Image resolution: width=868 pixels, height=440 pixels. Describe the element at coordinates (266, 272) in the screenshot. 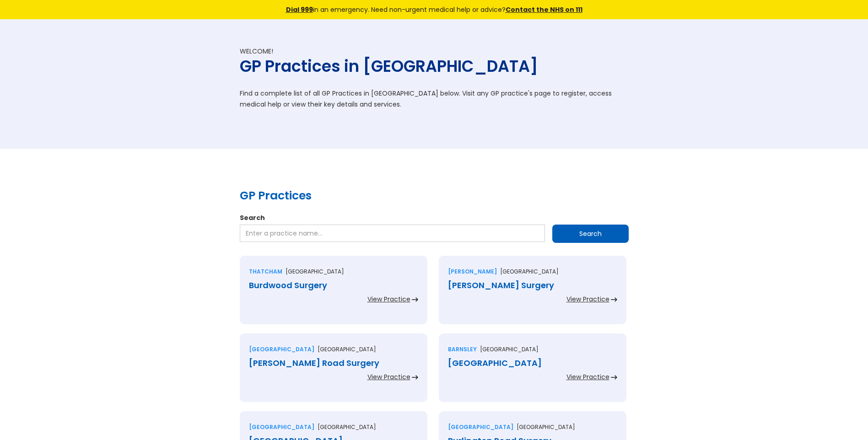

I see `div: Thatcham` at that location.